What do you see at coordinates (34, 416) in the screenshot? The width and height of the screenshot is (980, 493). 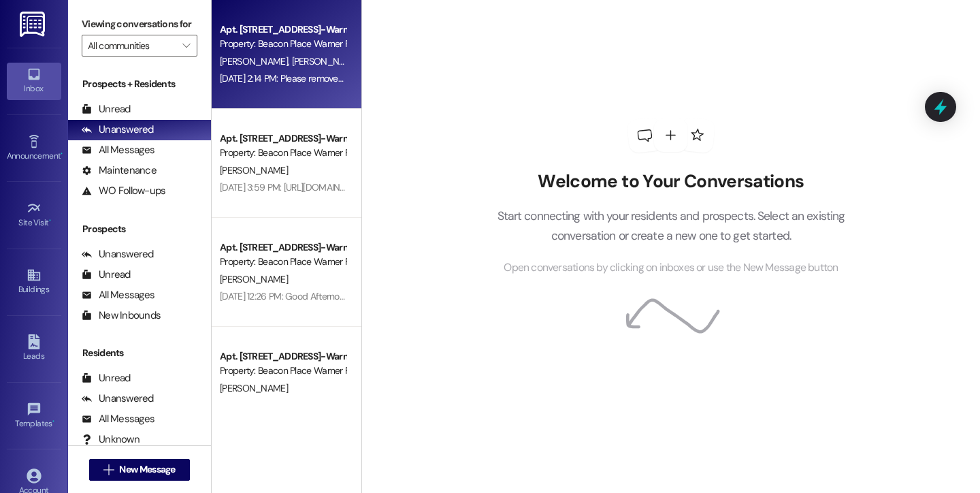 I see `a: Templates •` at bounding box center [34, 416].